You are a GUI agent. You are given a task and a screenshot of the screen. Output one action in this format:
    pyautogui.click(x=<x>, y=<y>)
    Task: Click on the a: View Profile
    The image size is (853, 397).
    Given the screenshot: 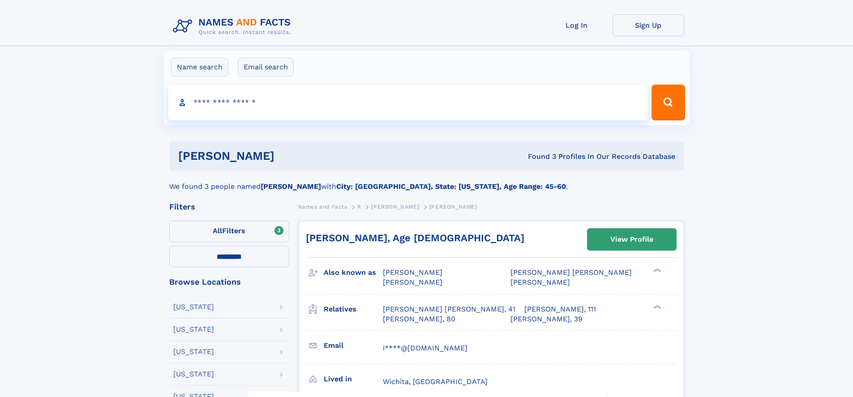 What is the action you would take?
    pyautogui.click(x=632, y=240)
    